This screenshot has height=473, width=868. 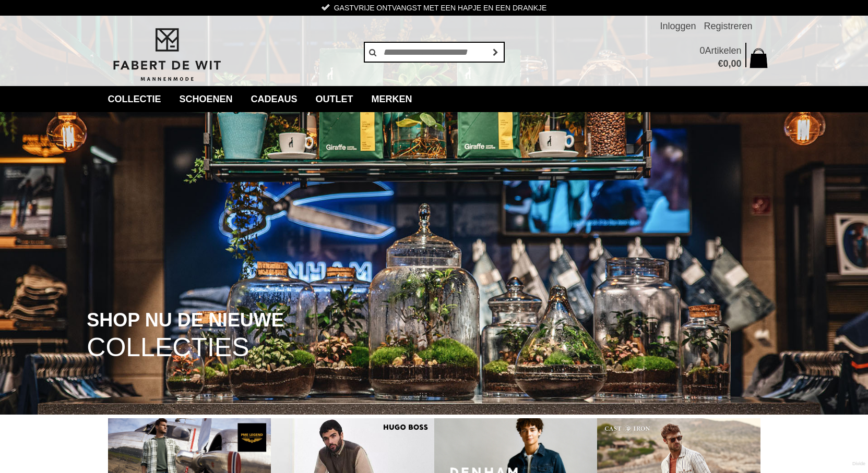 I want to click on span: Artikelen, so click(x=723, y=50).